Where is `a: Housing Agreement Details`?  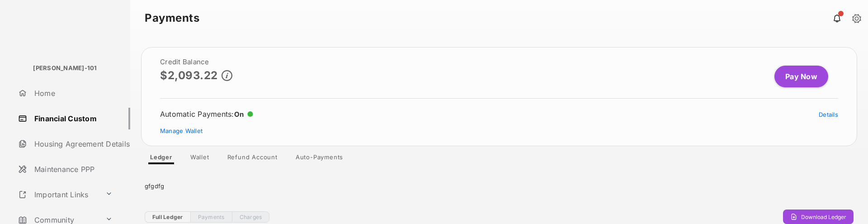 a: Housing Agreement Details is located at coordinates (72, 144).